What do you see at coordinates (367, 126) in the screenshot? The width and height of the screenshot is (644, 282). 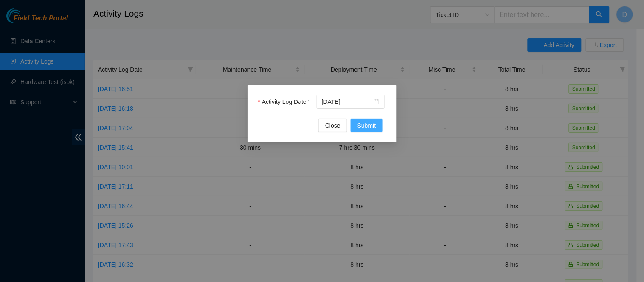 I see `span: Submit` at bounding box center [367, 126].